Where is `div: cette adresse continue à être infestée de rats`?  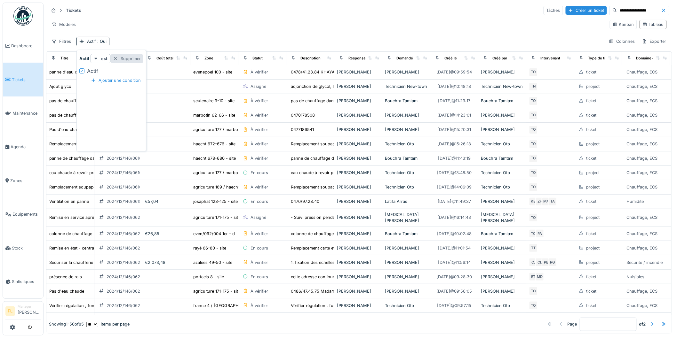
div: cette adresse continue à être infestée de rats is located at coordinates (335, 277).